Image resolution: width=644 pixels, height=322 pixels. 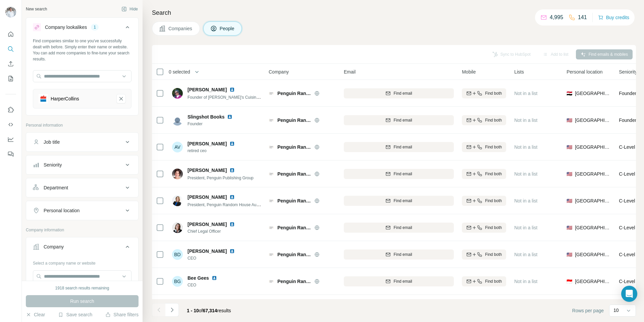 What do you see at coordinates (36, 315) in the screenshot?
I see `button: Clear` at bounding box center [36, 315].